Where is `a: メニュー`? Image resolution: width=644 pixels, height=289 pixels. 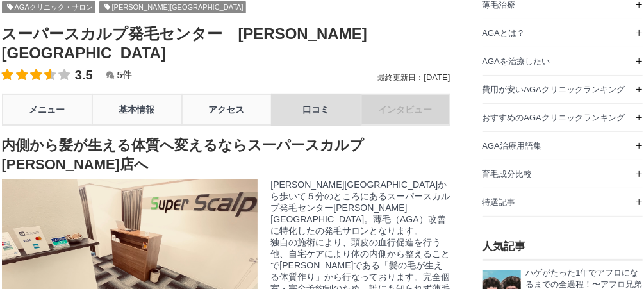 a: メニュー is located at coordinates (47, 110).